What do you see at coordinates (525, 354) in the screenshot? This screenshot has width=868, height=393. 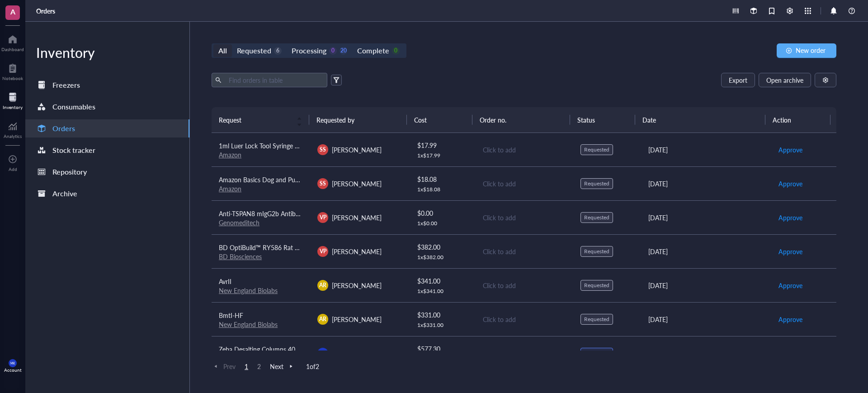 I see `div: 14648443` at bounding box center [525, 354].